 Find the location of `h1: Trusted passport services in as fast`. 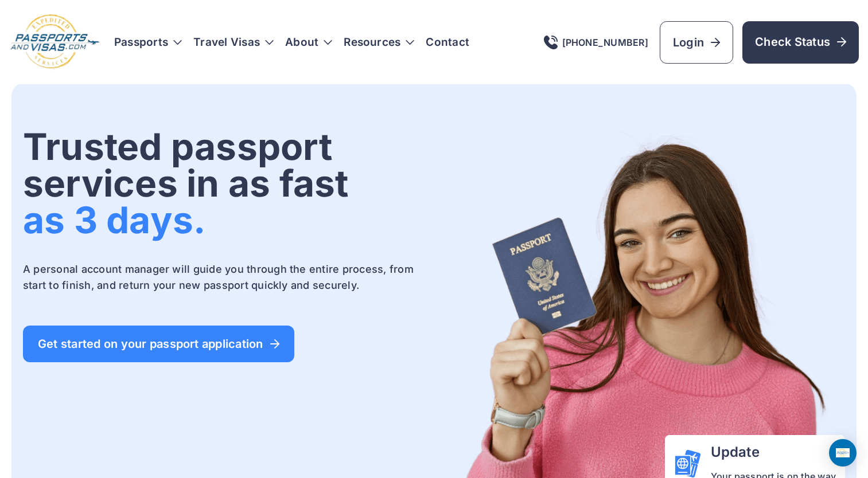

h1: Trusted passport services in as fast is located at coordinates (227, 184).